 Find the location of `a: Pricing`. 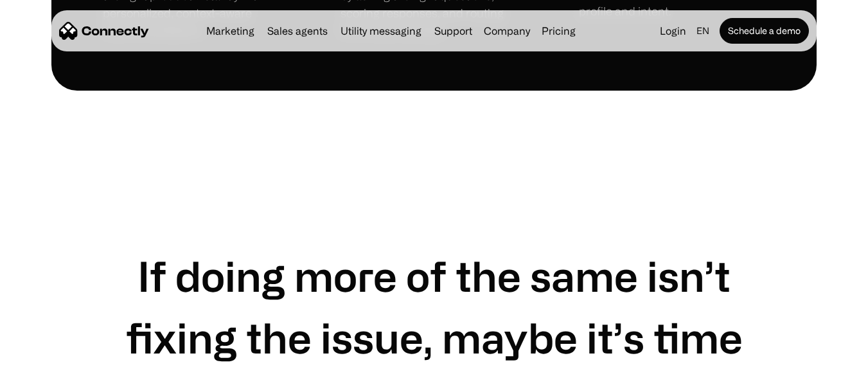

a: Pricing is located at coordinates (559, 31).